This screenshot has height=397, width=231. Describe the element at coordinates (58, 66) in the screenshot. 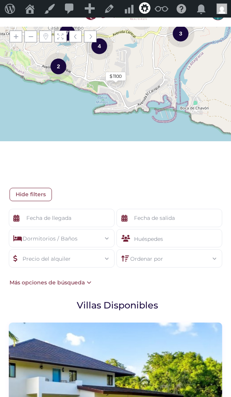

I see `div: 2` at that location.